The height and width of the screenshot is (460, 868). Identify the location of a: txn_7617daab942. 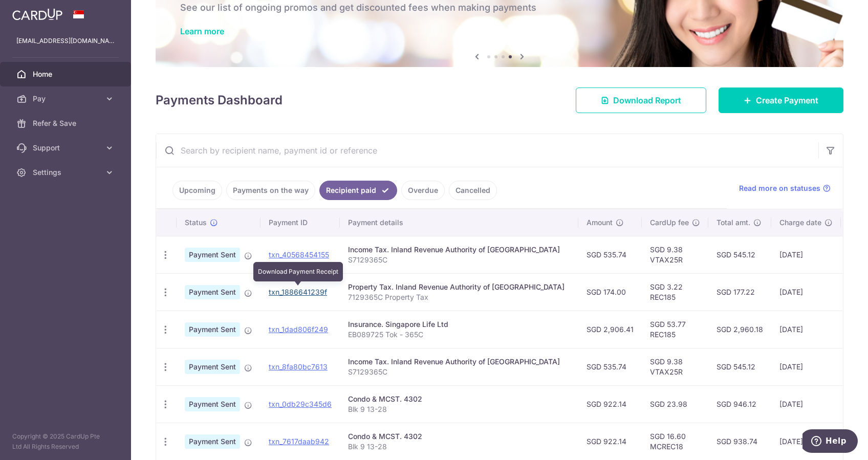
(299, 441).